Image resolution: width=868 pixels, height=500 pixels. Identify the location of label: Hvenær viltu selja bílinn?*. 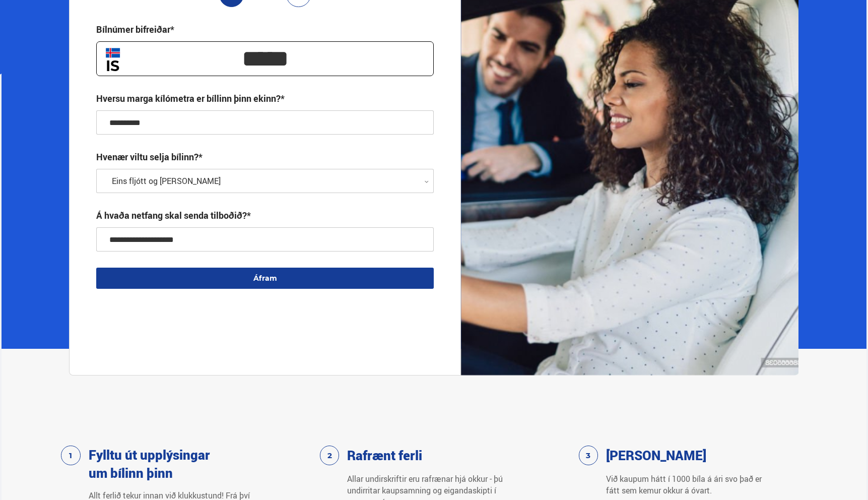
(149, 157).